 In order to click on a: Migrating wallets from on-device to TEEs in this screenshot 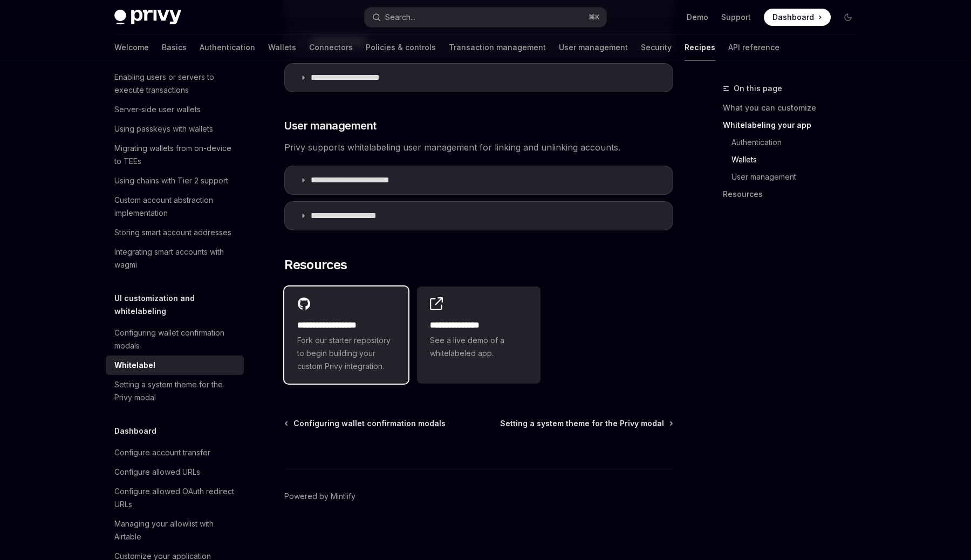, I will do `click(175, 155)`.